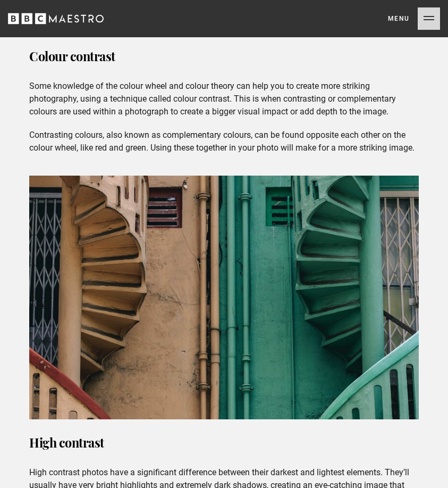 Image resolution: width=448 pixels, height=488 pixels. What do you see at coordinates (224, 297) in the screenshot?
I see `img: Two exterior staircases in yellow and green` at bounding box center [224, 297].